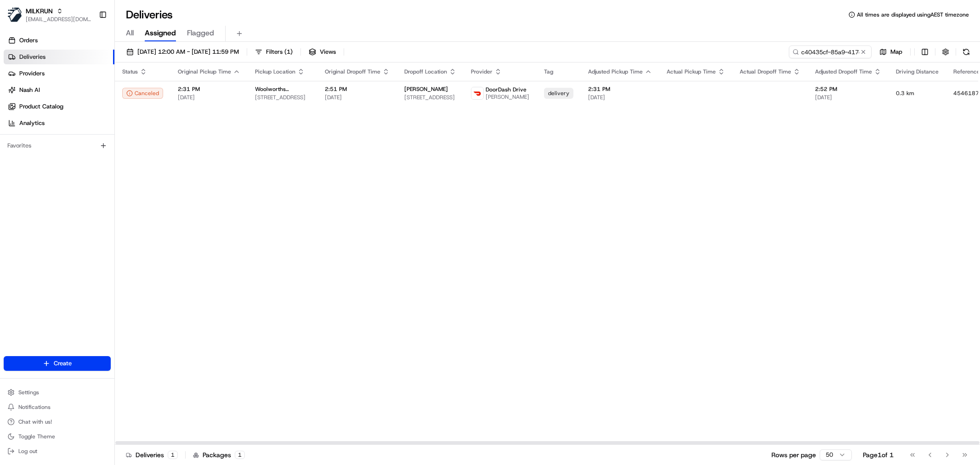 The height and width of the screenshot is (465, 980). What do you see at coordinates (692, 72) in the screenshot?
I see `span: Actual Pickup Time` at bounding box center [692, 72].